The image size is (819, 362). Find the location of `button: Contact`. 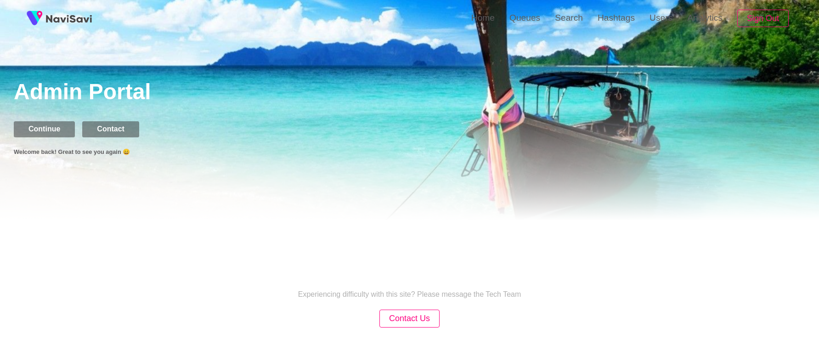

button: Contact is located at coordinates (111, 129).